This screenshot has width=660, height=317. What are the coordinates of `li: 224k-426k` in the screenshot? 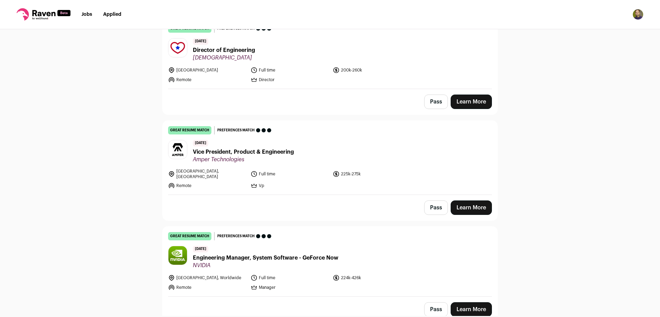 It's located at (372, 278).